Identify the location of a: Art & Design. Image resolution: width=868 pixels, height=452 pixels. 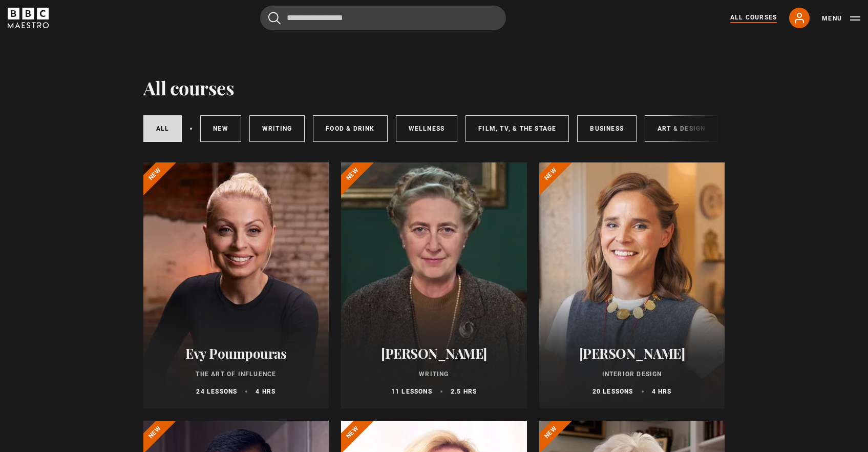
(681, 129).